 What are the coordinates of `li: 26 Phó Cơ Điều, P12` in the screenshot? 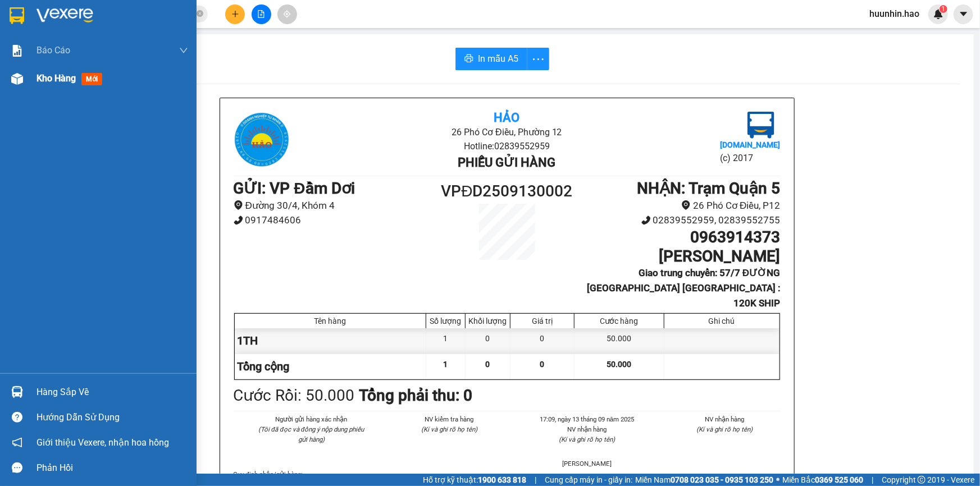 It's located at (677, 206).